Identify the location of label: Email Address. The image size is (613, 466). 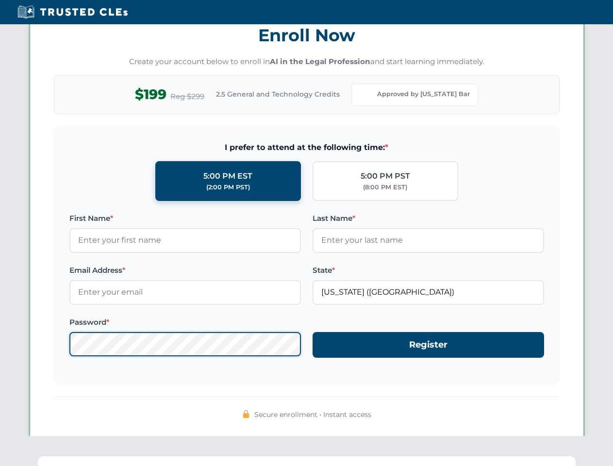
(185, 270).